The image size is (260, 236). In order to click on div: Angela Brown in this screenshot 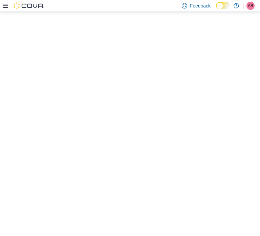, I will do `click(251, 6)`.